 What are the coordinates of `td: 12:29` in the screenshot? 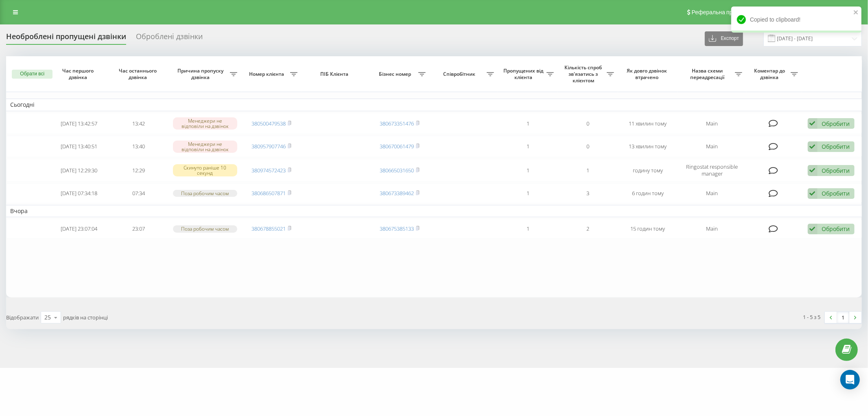 It's located at (138, 170).